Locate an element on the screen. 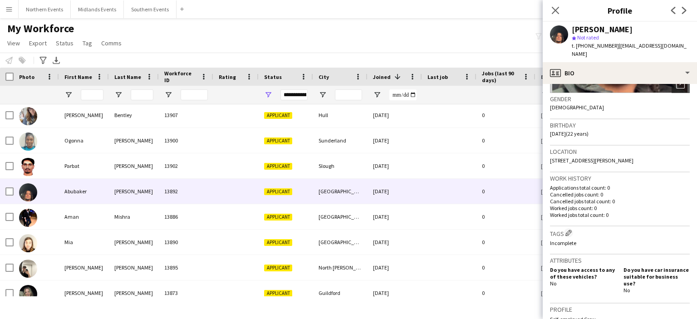  p: Cancelled jobs total count: 0 is located at coordinates (620, 201).